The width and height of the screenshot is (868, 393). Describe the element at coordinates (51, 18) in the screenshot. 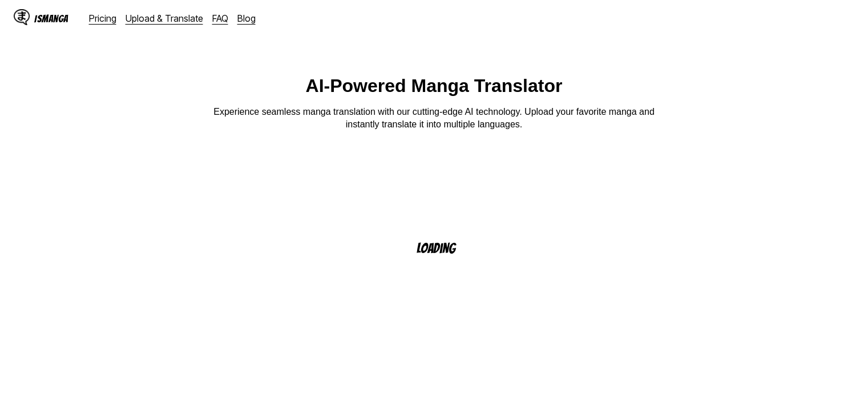

I see `a: IsManga LogoIsManga` at that location.